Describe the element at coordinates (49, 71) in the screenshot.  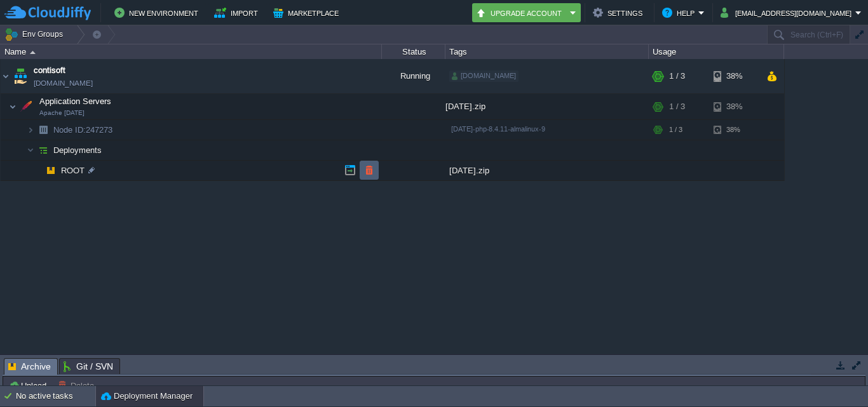
I see `span: contisoft` at that location.